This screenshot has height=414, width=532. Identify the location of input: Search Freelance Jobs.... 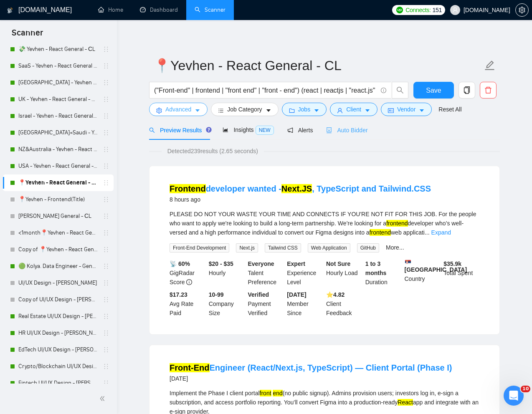
(266, 90).